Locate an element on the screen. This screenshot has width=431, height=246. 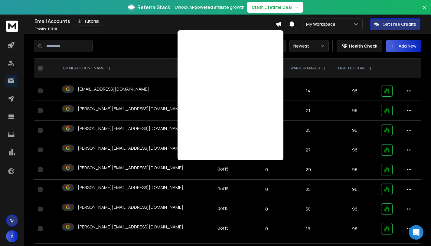
span: 10 / 10 is located at coordinates (52, 29).